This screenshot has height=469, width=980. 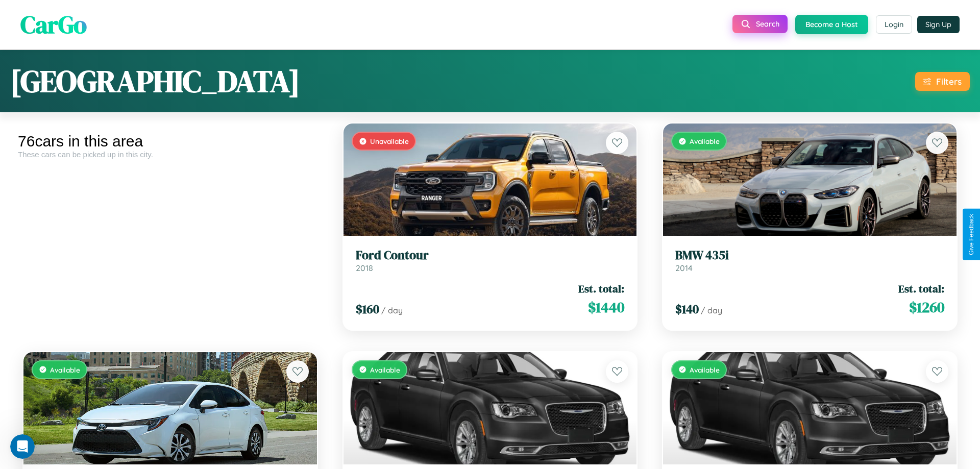 What do you see at coordinates (368, 309) in the screenshot?
I see `span: $ 160` at bounding box center [368, 309].